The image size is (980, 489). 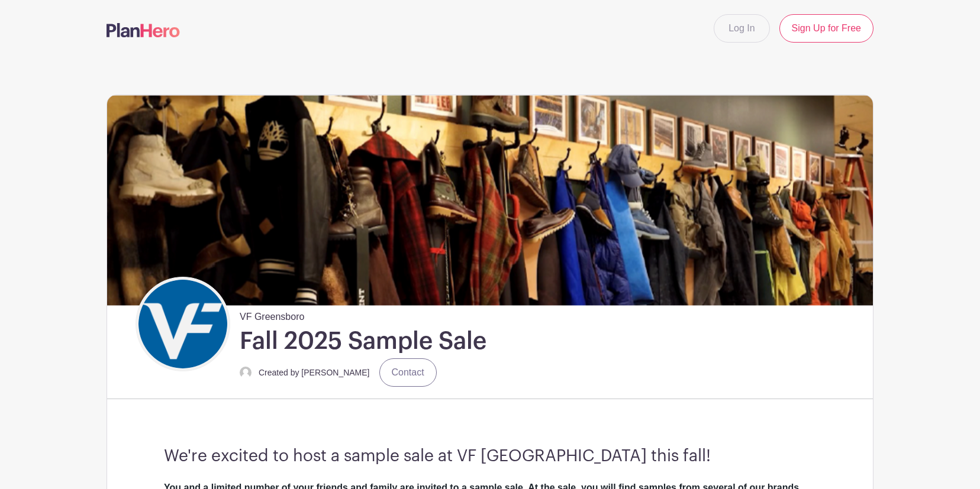 I want to click on span: VF Greensboro, so click(x=271, y=314).